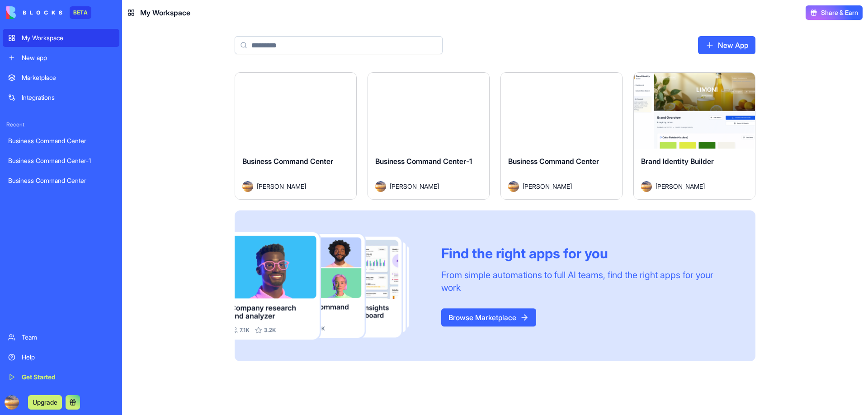 The width and height of the screenshot is (868, 415). I want to click on div: Help, so click(68, 357).